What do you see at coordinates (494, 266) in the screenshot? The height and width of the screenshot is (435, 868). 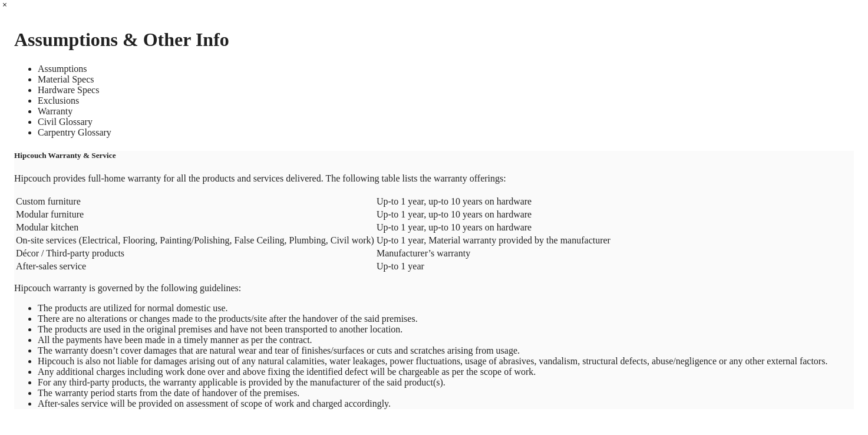 I see `td: Up-to 1 year` at bounding box center [494, 266].